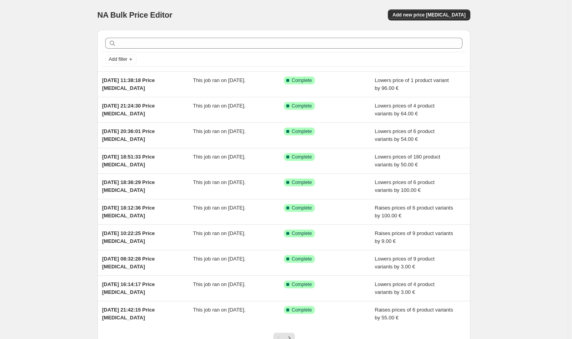 This screenshot has height=339, width=572. What do you see at coordinates (414, 237) in the screenshot?
I see `span: Raises prices of 9 product variants by 9.00 €` at bounding box center [414, 237].